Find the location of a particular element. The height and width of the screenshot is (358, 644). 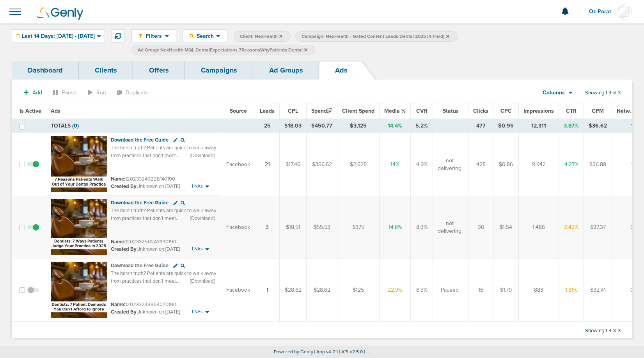

span: Media % is located at coordinates (395, 111).